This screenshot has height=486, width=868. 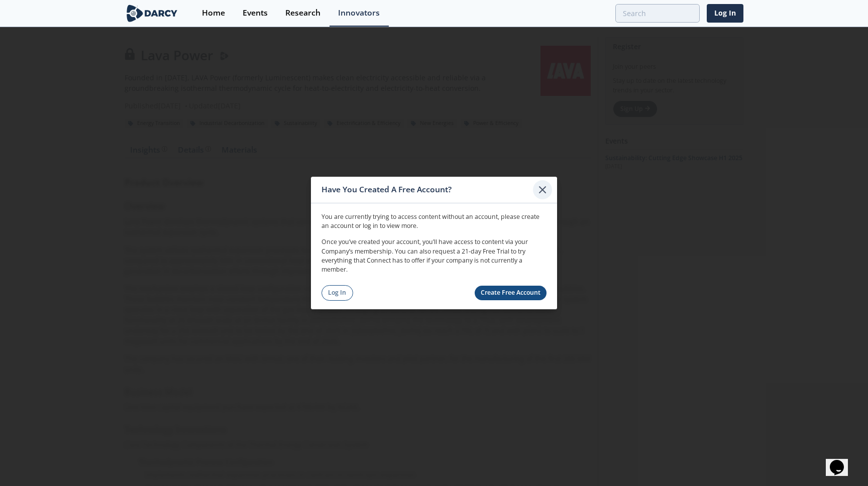 What do you see at coordinates (214, 13) in the screenshot?
I see `div: Home` at bounding box center [214, 13].